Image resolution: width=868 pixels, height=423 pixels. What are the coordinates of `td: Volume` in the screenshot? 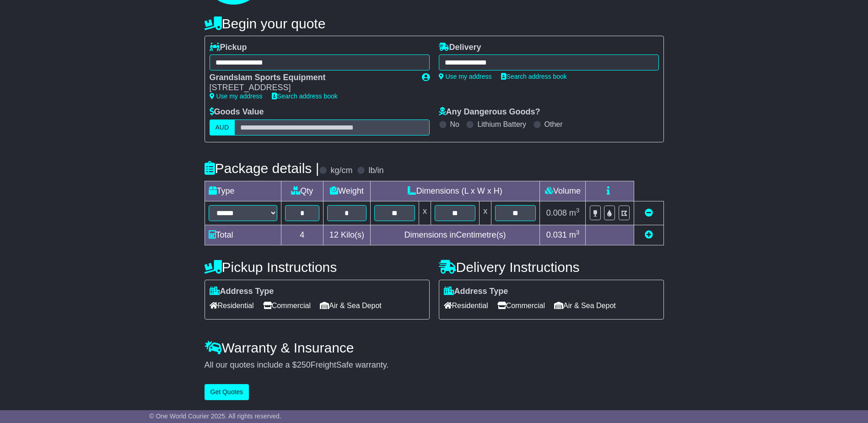 It's located at (563, 191).